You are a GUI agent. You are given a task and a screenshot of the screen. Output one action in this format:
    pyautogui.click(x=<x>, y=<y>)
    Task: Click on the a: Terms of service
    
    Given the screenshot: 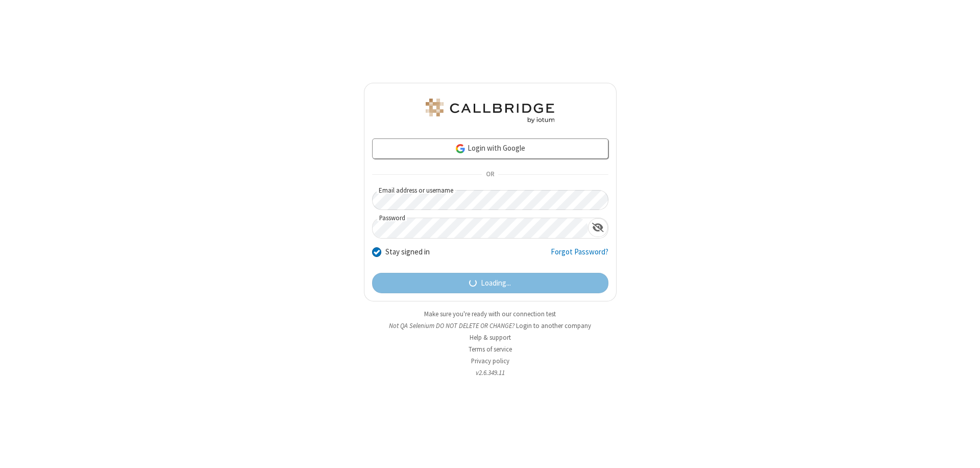 What is the action you would take?
    pyautogui.click(x=490, y=349)
    